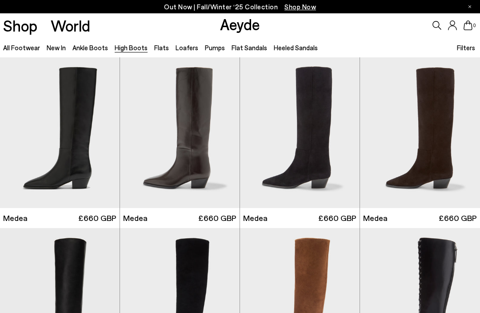 The height and width of the screenshot is (313, 480). I want to click on a: Flat Sandals, so click(249, 48).